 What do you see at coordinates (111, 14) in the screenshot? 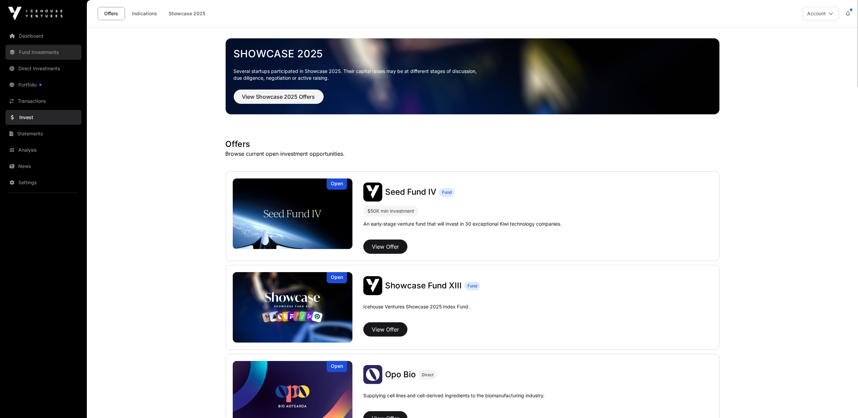
I see `a: Offers` at bounding box center [111, 14].